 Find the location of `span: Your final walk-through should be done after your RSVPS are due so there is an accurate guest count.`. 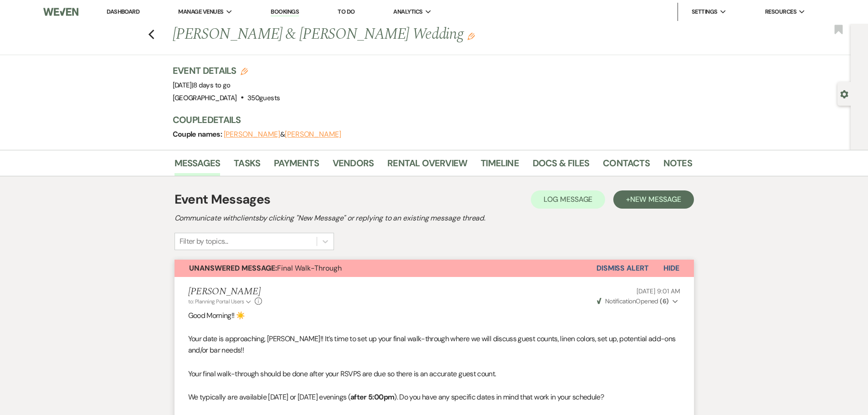

span: Your final walk-through should be done after your RSVPS are due so there is an accurate guest count. is located at coordinates (342, 374).